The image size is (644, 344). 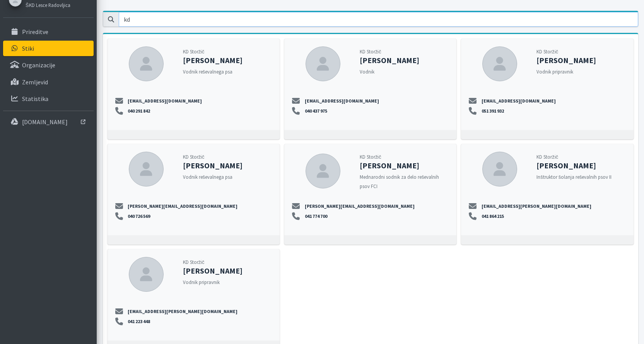 What do you see at coordinates (35, 82) in the screenshot?
I see `p: Zemljevid` at bounding box center [35, 82].